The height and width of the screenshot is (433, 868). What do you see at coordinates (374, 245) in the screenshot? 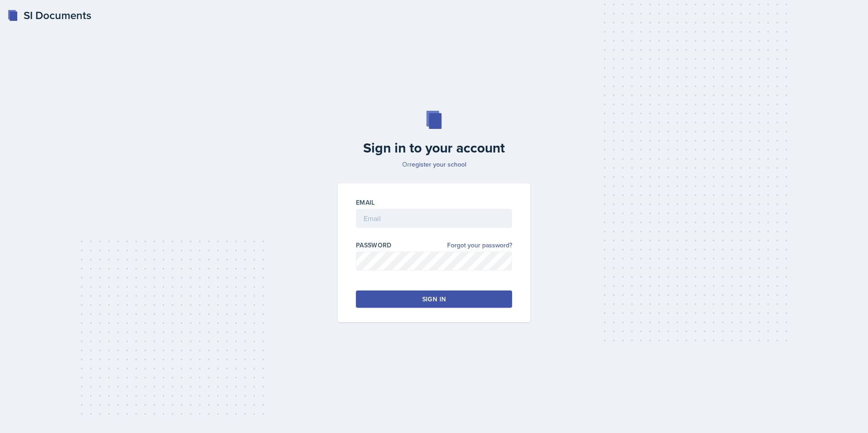
I see `label: Password` at bounding box center [374, 245].